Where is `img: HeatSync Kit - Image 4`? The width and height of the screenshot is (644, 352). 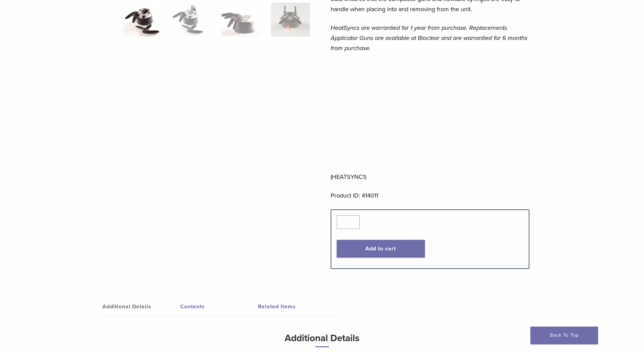 img: HeatSync Kit - Image 4 is located at coordinates (290, 20).